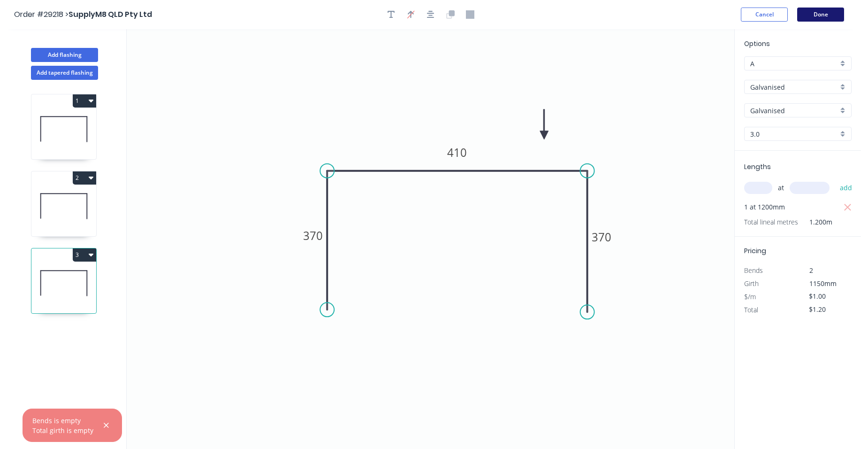 Image resolution: width=868 pixels, height=449 pixels. Describe the element at coordinates (771, 223) in the screenshot. I see `span: Total lineal metres` at that location.